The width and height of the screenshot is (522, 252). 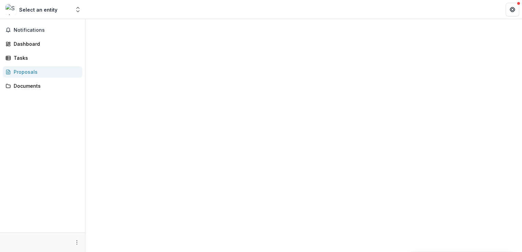 I want to click on div: Documents, so click(x=45, y=86).